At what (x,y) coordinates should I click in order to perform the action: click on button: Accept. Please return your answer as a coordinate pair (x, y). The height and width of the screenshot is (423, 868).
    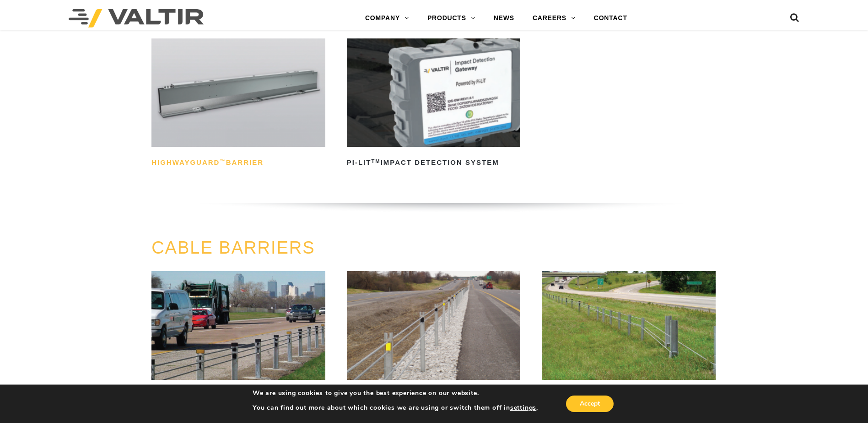
    Looking at the image, I should click on (589, 404).